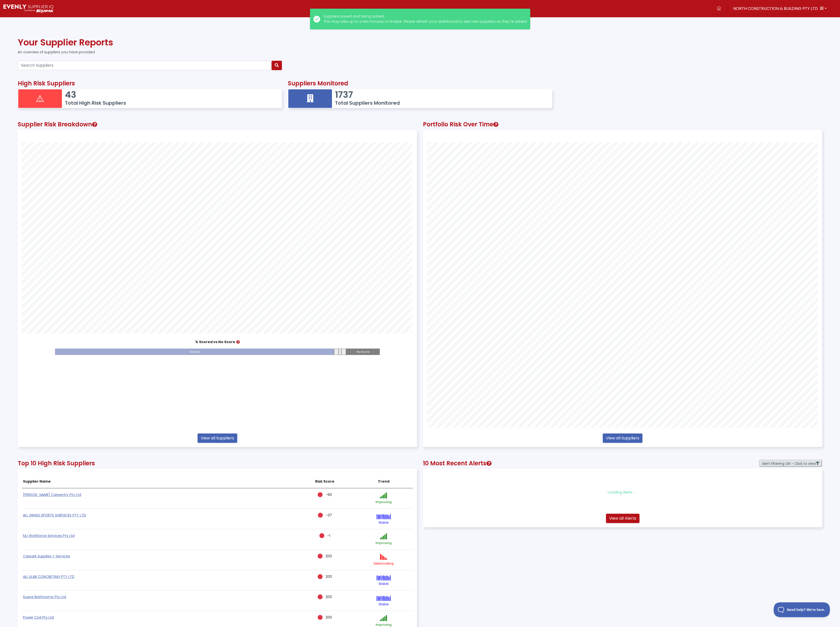  What do you see at coordinates (775, 9) in the screenshot?
I see `span: NORTH CONSTRUCTION & BUILDING PTY LTD` at bounding box center [775, 9].